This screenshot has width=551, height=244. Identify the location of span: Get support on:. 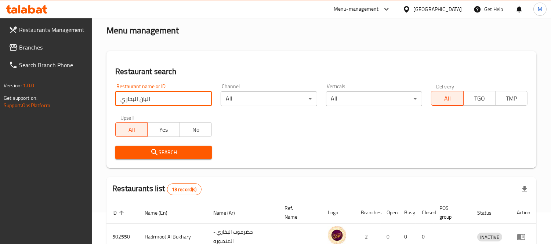
(21, 98).